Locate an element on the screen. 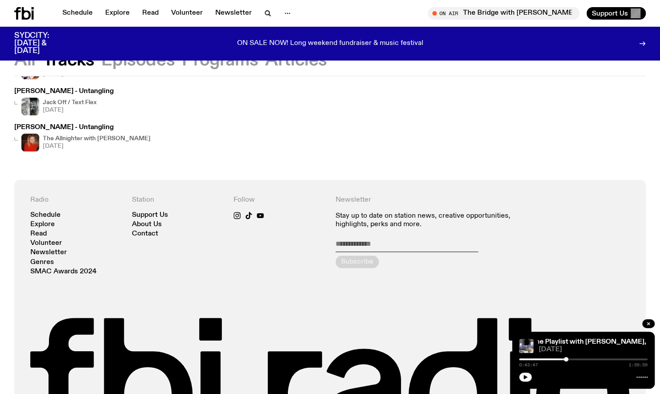 The height and width of the screenshot is (394, 660). a: SMAC Awards 2024 is located at coordinates (63, 272).